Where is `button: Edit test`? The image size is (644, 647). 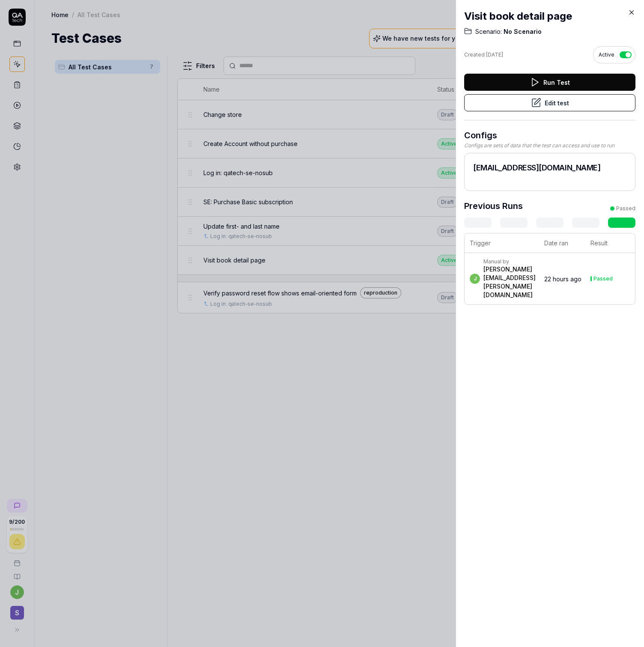 button: Edit test is located at coordinates (550, 103).